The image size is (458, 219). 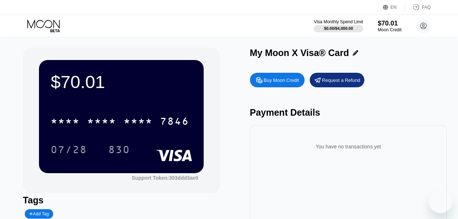 I want to click on div: Support Token:303ddd3ae0, so click(x=165, y=178).